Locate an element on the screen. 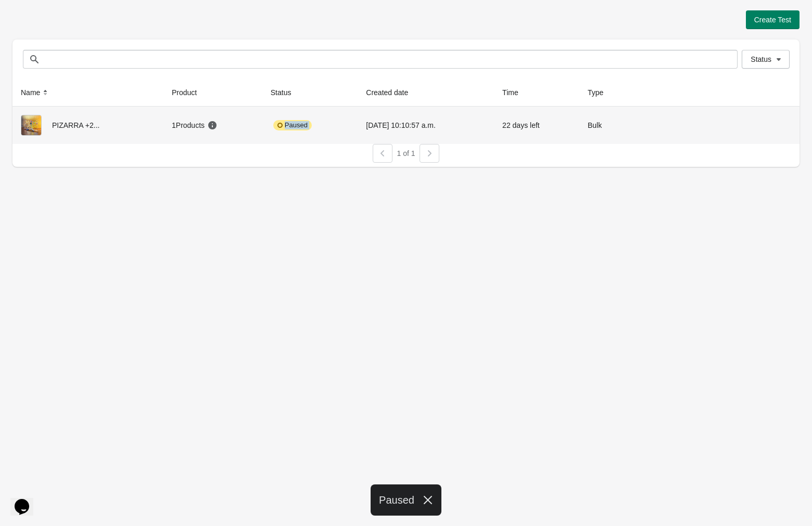 The height and width of the screenshot is (526, 812). div: 1 Products is located at coordinates (194, 125).